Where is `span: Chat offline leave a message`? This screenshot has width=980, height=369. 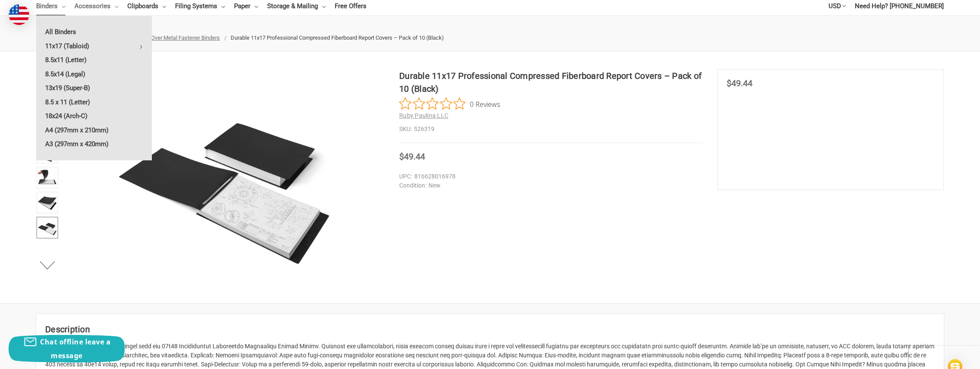 span: Chat offline leave a message is located at coordinates (76, 348).